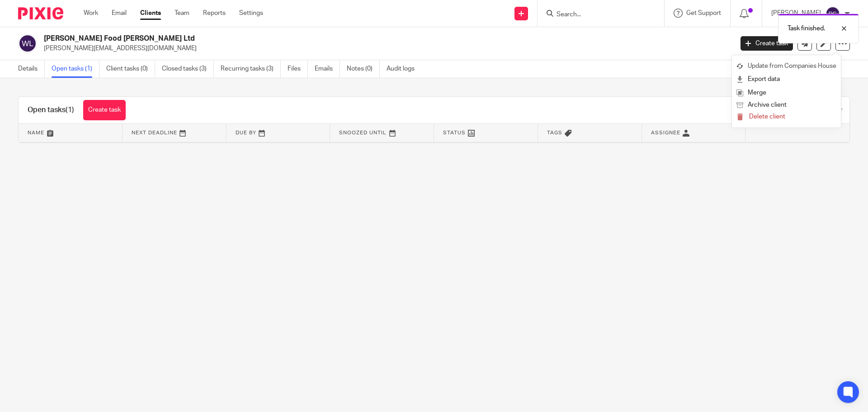 This screenshot has width=868, height=412. I want to click on a: Clients, so click(150, 13).